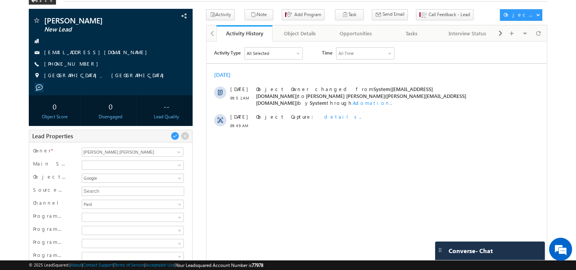 Image resolution: width=576 pixels, height=270 pixels. Describe the element at coordinates (135, 75) in the screenshot. I see `span: details` at that location.